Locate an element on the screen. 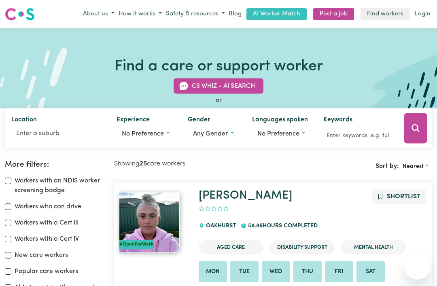 The image size is (437, 286). li: Available on Mon is located at coordinates (213, 272).